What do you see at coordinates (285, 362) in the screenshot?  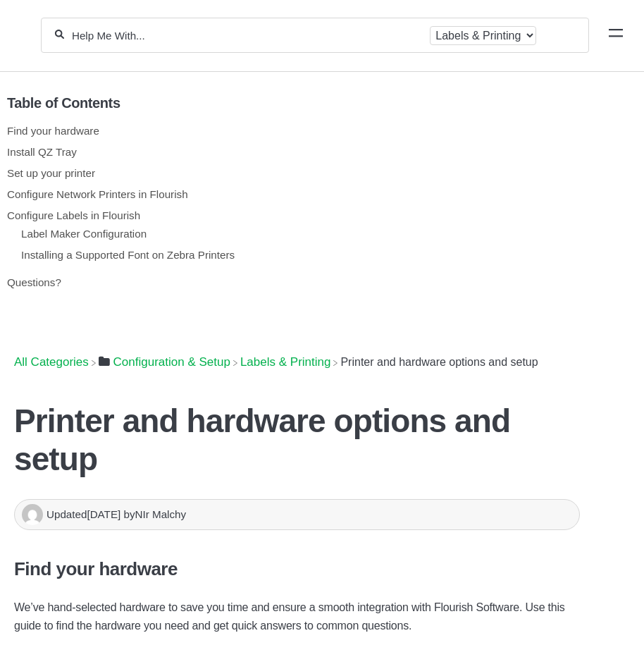 I see `span: ​Labels & Printing` at bounding box center [285, 362].